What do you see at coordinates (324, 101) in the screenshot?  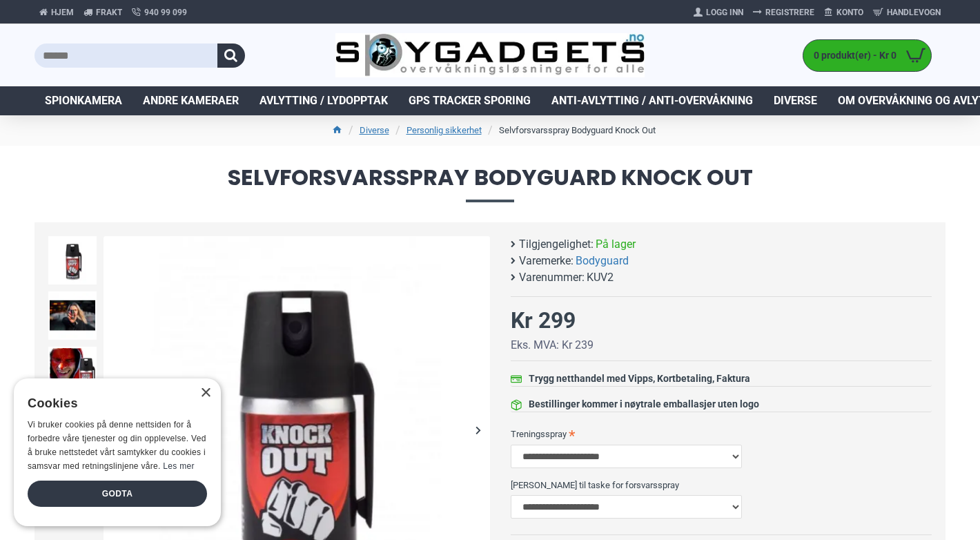 I see `span: Avlytting / Lydopptak` at bounding box center [324, 101].